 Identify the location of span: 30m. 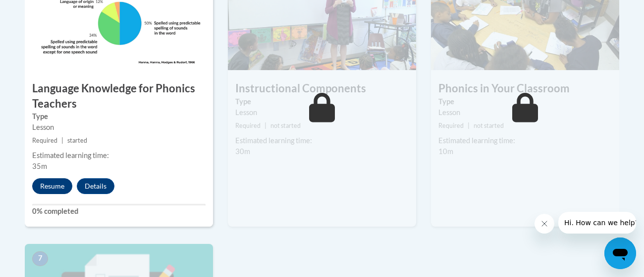
(243, 151).